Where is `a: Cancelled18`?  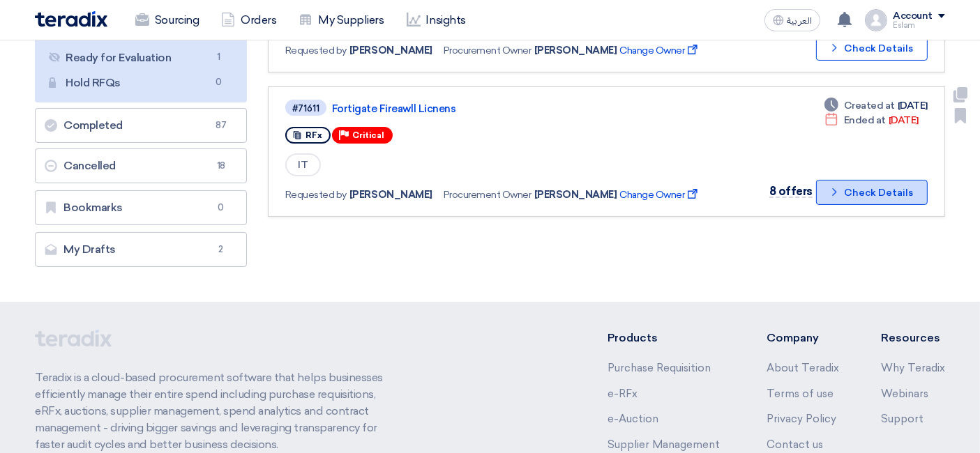
a: Cancelled18 is located at coordinates (141, 166).